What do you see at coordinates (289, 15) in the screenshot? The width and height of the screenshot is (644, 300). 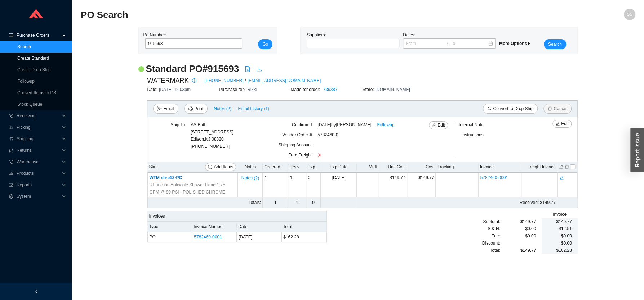 I see `h2: PO Search` at bounding box center [289, 15].